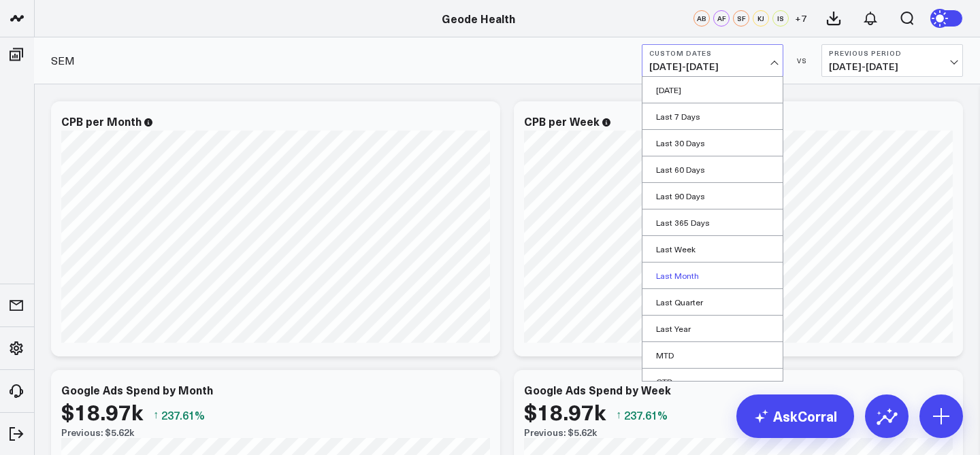  What do you see at coordinates (17, 434) in the screenshot?
I see `a: Log Out` at bounding box center [17, 434].